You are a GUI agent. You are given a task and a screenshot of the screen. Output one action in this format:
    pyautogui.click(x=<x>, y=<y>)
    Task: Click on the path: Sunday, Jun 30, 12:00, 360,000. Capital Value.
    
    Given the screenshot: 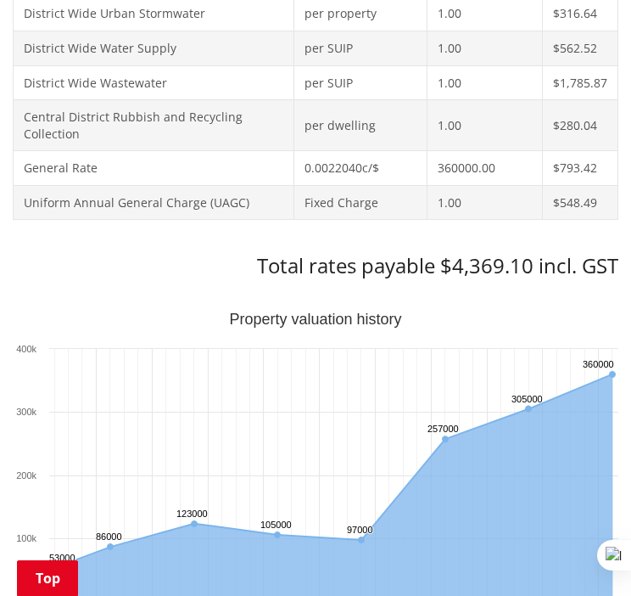 What is the action you would take?
    pyautogui.click(x=613, y=374)
    